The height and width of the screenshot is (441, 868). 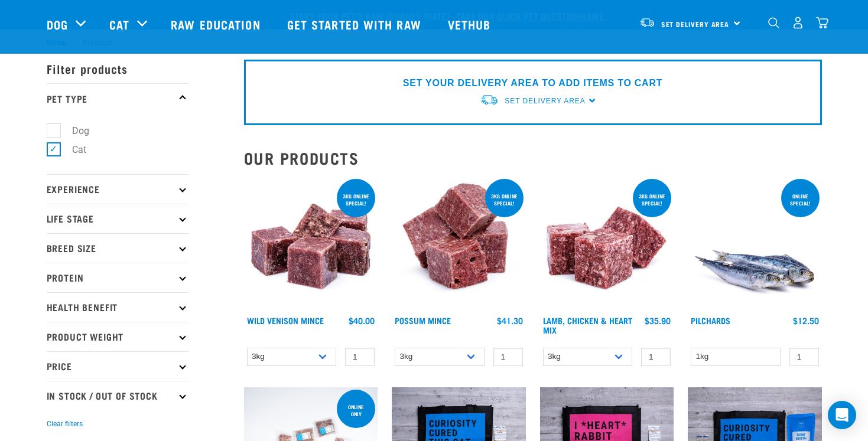 What do you see at coordinates (117, 337) in the screenshot?
I see `p: Product Weight` at bounding box center [117, 337].